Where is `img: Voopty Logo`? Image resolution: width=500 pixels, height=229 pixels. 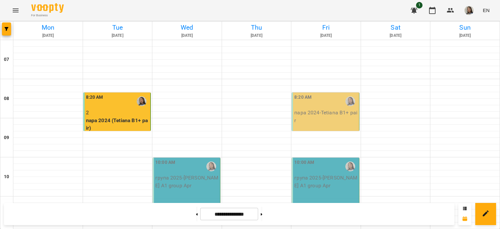 img: Voopty Logo is located at coordinates (48, 8).